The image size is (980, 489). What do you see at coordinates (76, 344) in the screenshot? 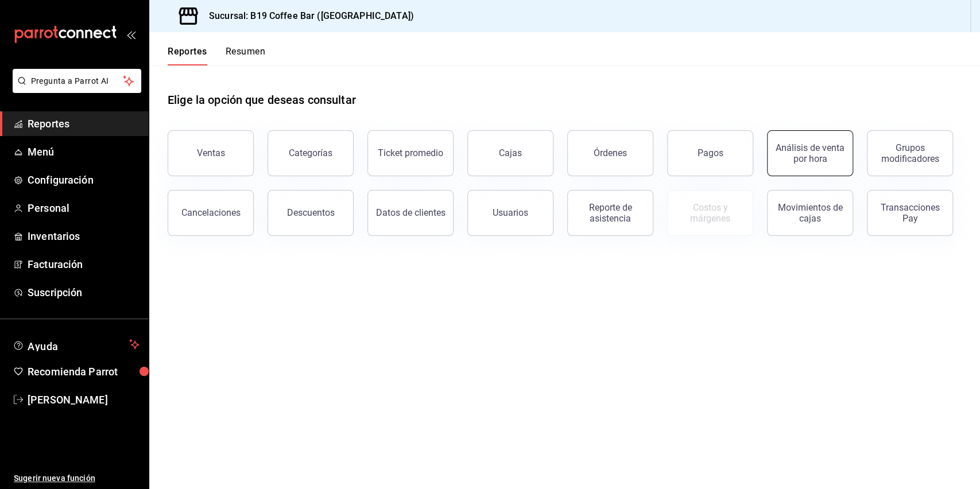
I see `span: Ayuda` at bounding box center [76, 344].